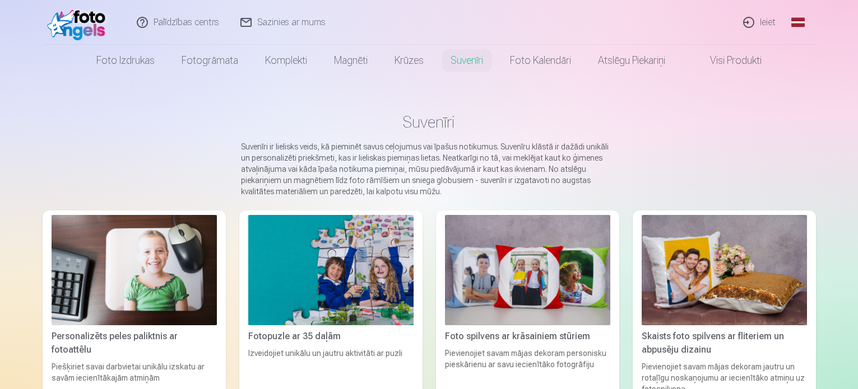  What do you see at coordinates (429, 122) in the screenshot?
I see `h1: Suvenīri` at bounding box center [429, 122].